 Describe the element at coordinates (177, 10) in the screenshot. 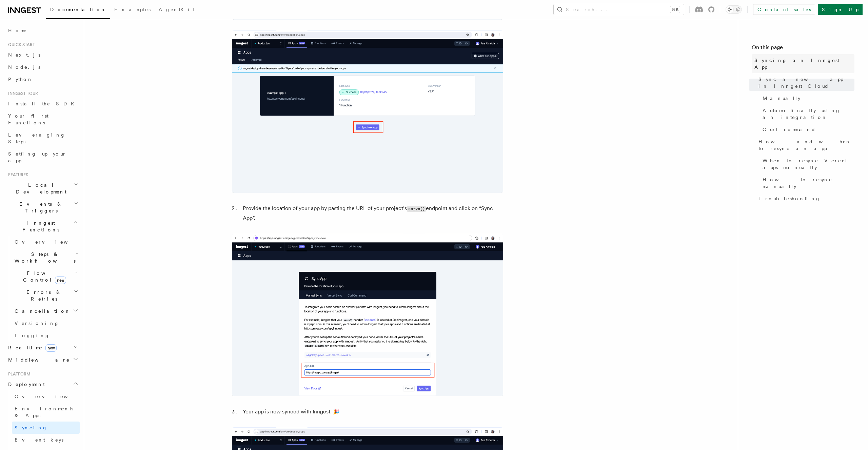

I see `a: AgentKit` at that location.